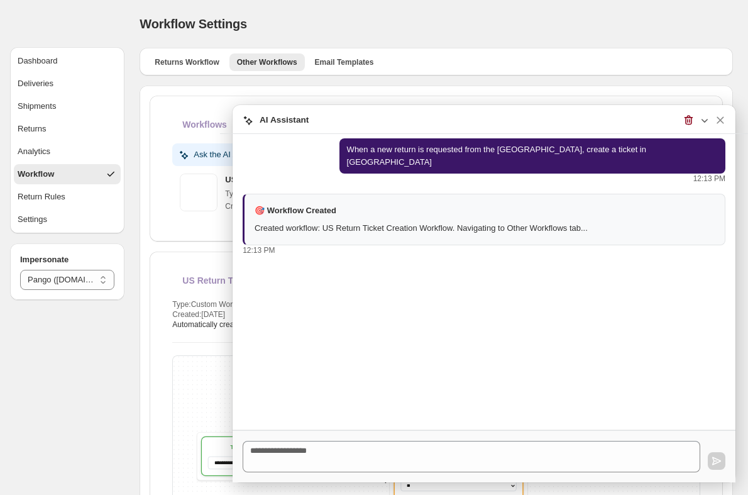 This screenshot has height=495, width=748. What do you see at coordinates (38, 61) in the screenshot?
I see `span: Dashboard` at bounding box center [38, 61].